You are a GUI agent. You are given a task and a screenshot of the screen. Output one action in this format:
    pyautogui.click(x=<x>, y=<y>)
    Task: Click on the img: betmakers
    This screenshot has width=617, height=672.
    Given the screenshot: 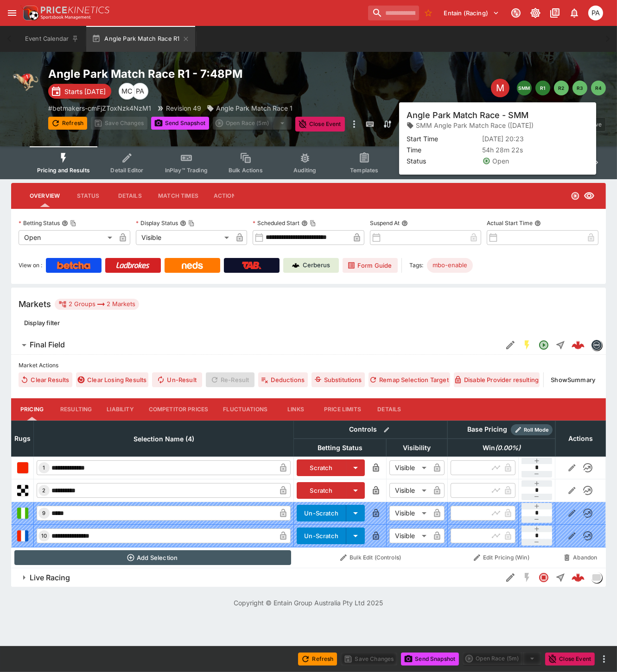 What is the action you would take?
    pyautogui.click(x=596, y=345)
    